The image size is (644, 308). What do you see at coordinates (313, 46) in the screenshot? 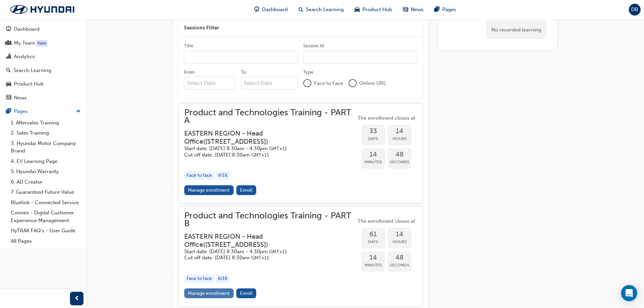
I see `div: Session Id` at bounding box center [313, 46].